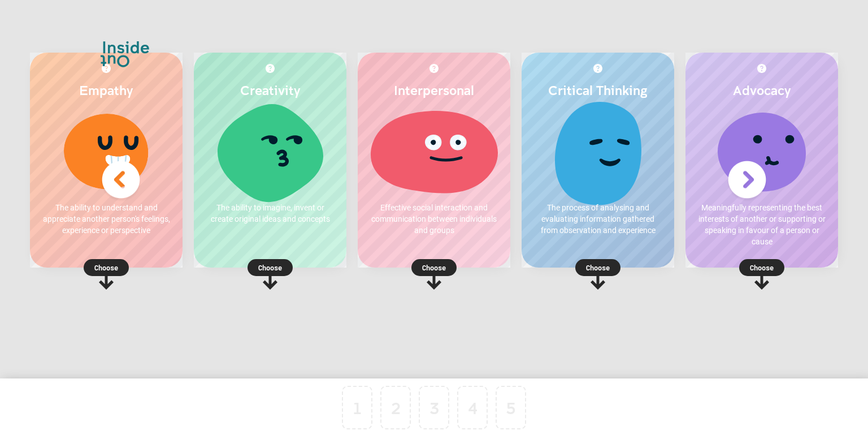  What do you see at coordinates (762, 68) in the screenshot?
I see `img: More about Advocacy` at bounding box center [762, 68].